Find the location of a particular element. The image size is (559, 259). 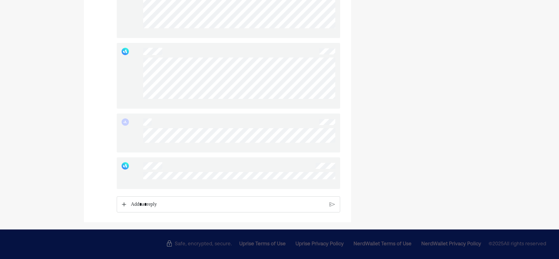

div: Uprise Terms of Use is located at coordinates (263, 244).